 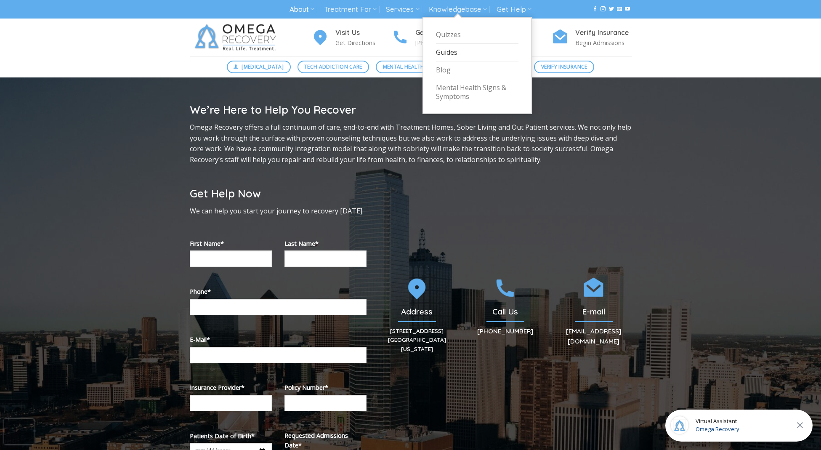 I want to click on a: Services, so click(x=402, y=9).